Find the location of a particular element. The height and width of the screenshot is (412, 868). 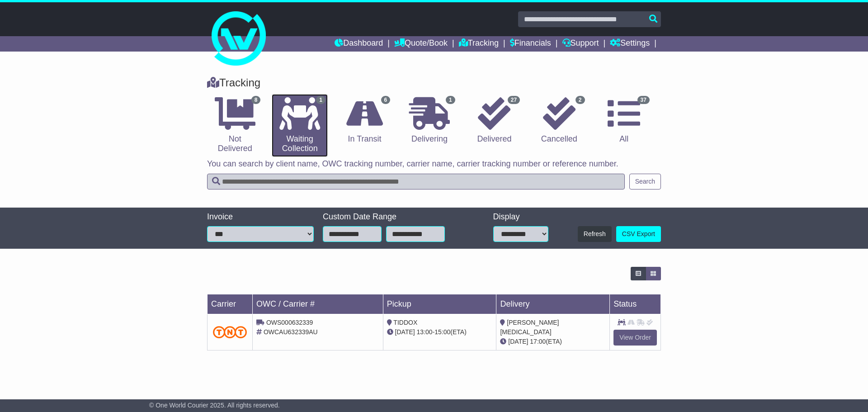

span: TIDDOX is located at coordinates (405, 322).